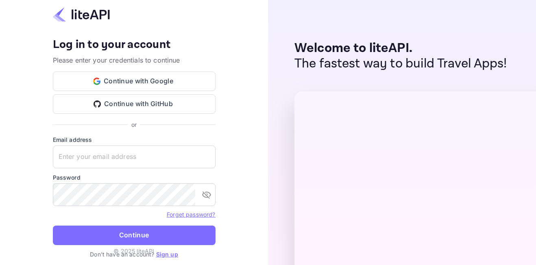  What do you see at coordinates (167, 254) in the screenshot?
I see `a: Sign up` at bounding box center [167, 254].